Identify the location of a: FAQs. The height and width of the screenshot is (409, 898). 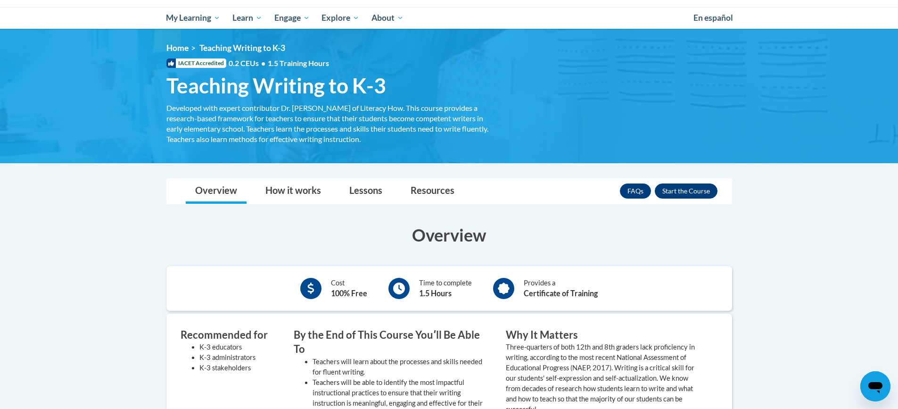
(636, 191).